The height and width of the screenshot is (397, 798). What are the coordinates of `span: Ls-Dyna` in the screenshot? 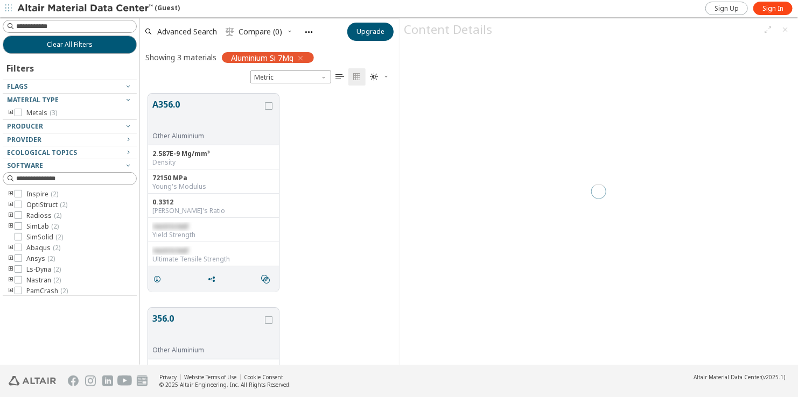 It's located at (44, 270).